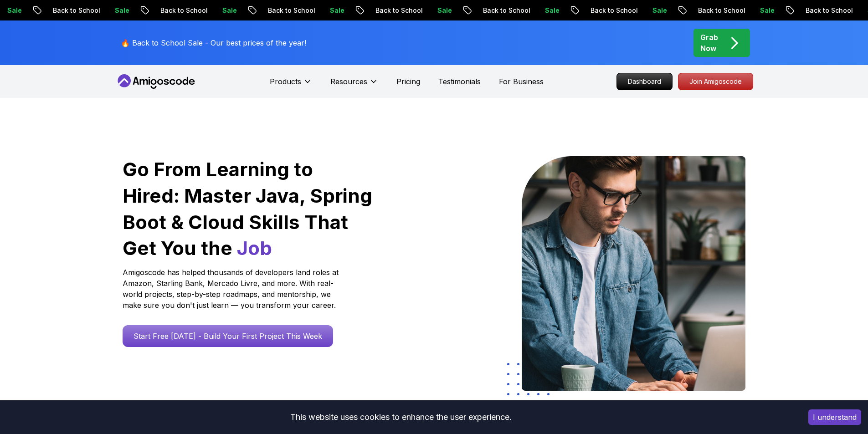 The width and height of the screenshot is (868, 434). Describe the element at coordinates (716, 81) in the screenshot. I see `p: Join Amigoscode` at that location.